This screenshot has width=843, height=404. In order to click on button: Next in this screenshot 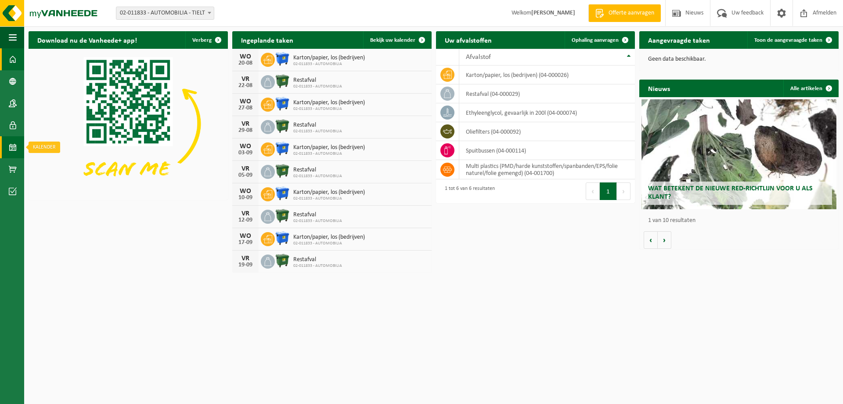, I will do `click(624, 191)`.